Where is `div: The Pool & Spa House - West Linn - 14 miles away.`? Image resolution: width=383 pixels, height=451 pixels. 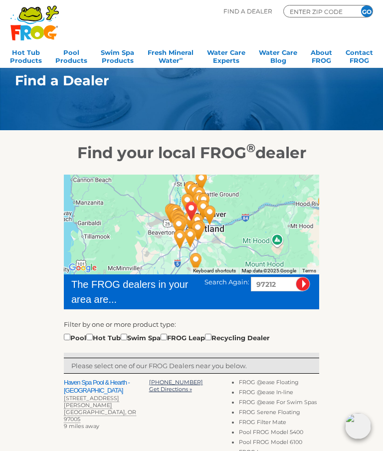 div: The Pool & Spa House - West Linn - 14 miles away. is located at coordinates (190, 237).